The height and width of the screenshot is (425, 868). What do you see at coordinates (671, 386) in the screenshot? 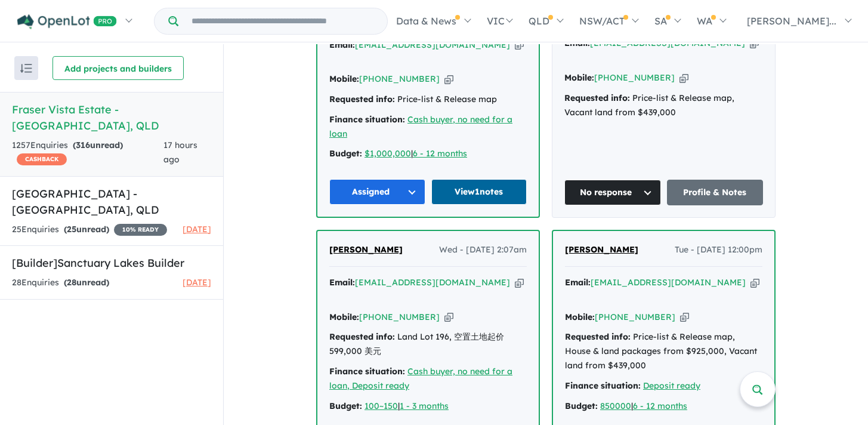
I see `a: Deposit ready` at bounding box center [671, 386].